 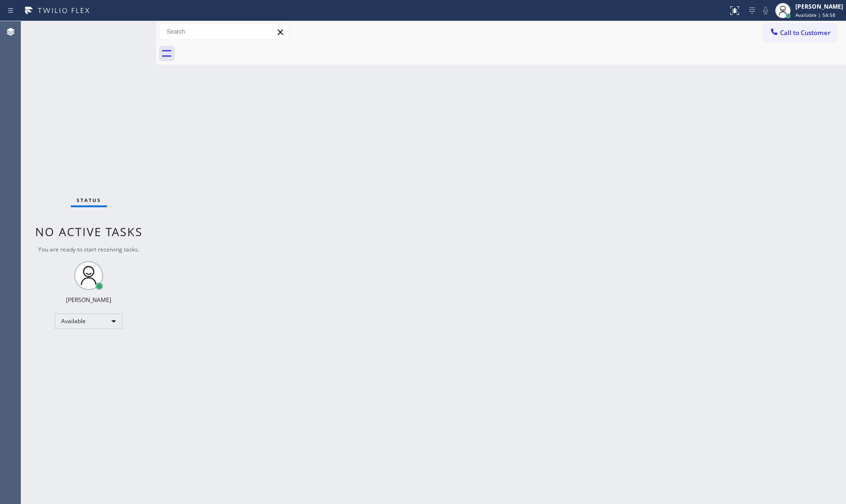 What do you see at coordinates (88, 200) in the screenshot?
I see `span: Status` at bounding box center [88, 200].